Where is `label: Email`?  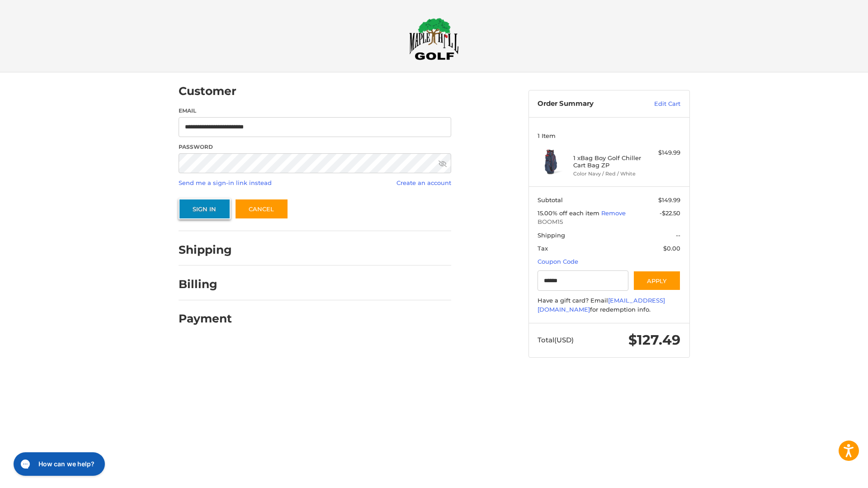 label: Email is located at coordinates (315, 111).